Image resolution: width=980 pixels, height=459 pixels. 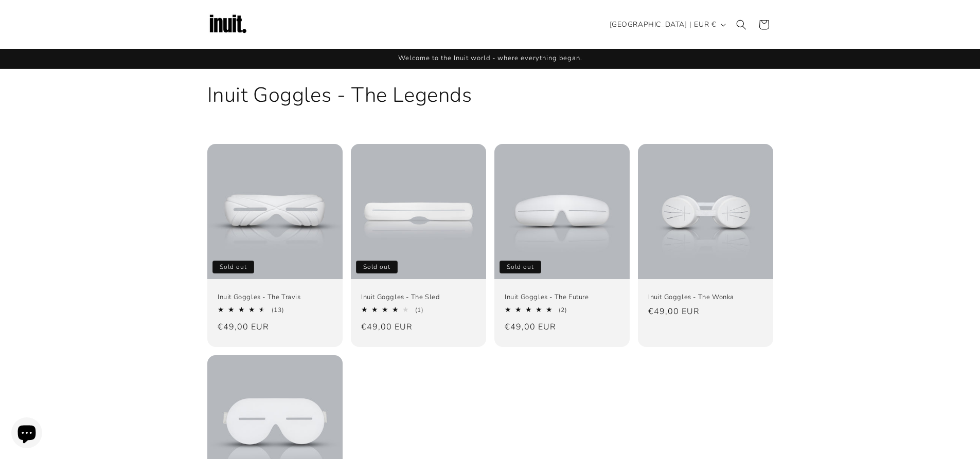 What do you see at coordinates (275, 297) in the screenshot?
I see `a: Inuit Goggles - The Travis` at bounding box center [275, 297].